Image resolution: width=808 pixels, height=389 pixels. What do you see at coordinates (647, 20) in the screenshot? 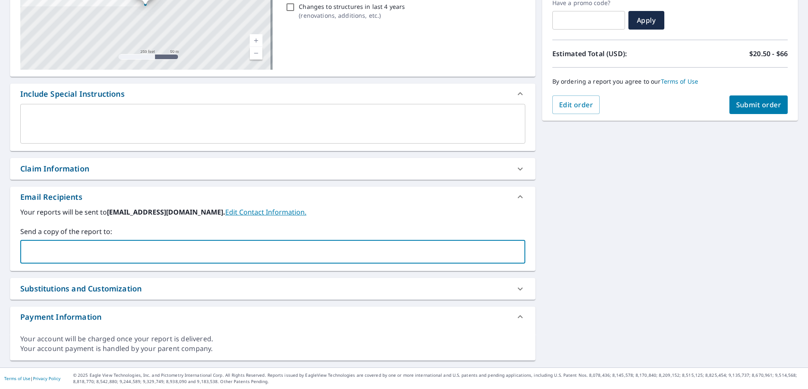
I see `span: Apply` at bounding box center [647, 20].